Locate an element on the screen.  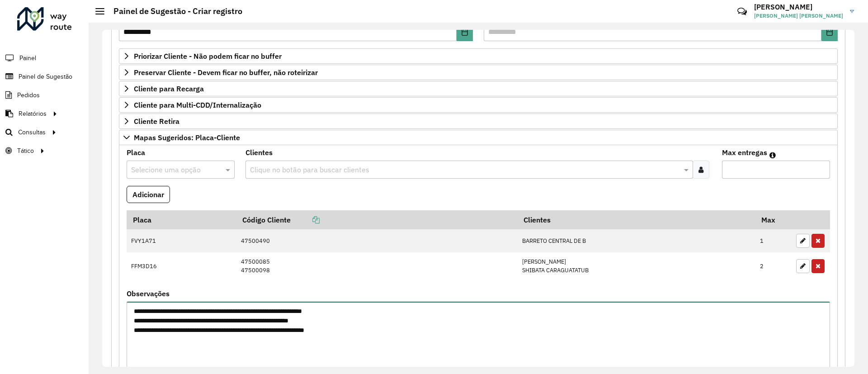
span: Cliente Retira is located at coordinates (156, 121).